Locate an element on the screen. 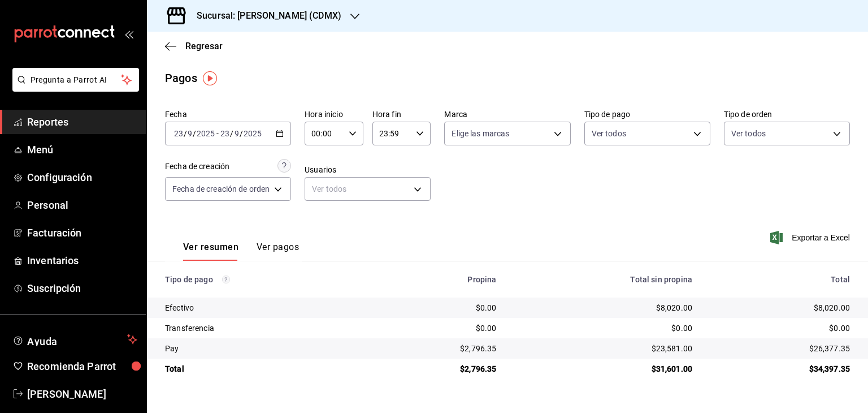 This screenshot has height=413, width=868. div: Pay is located at coordinates (264, 348).